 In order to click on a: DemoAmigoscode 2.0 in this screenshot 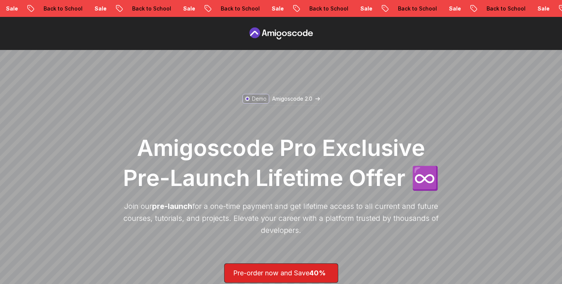, I will do `click(281, 99)`.